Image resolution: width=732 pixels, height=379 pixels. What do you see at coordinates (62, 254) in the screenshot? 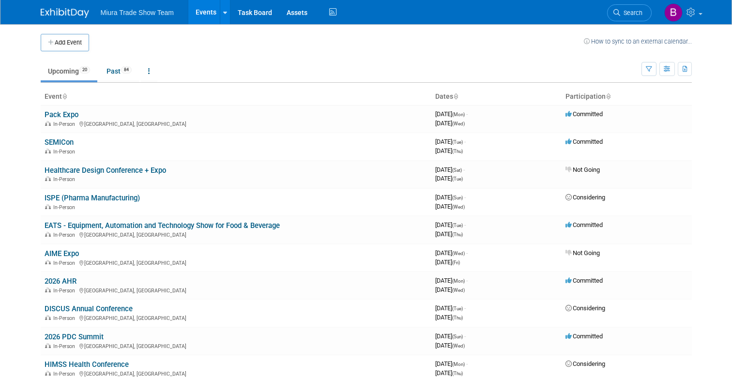
I see `a: AIME Expo` at bounding box center [62, 254].